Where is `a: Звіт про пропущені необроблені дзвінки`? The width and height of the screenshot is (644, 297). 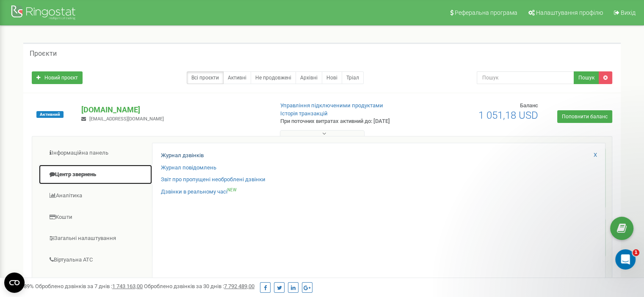 a: Звіт про пропущені необроблені дзвінки is located at coordinates (213, 180).